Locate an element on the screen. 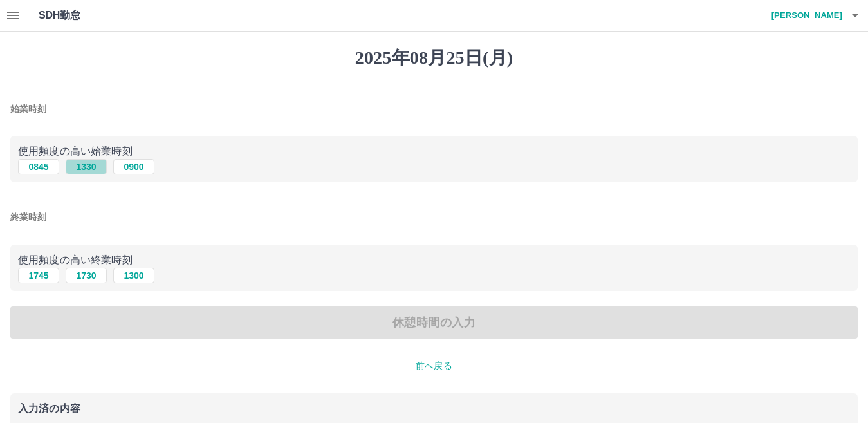  button: 1730 is located at coordinates (86, 275).